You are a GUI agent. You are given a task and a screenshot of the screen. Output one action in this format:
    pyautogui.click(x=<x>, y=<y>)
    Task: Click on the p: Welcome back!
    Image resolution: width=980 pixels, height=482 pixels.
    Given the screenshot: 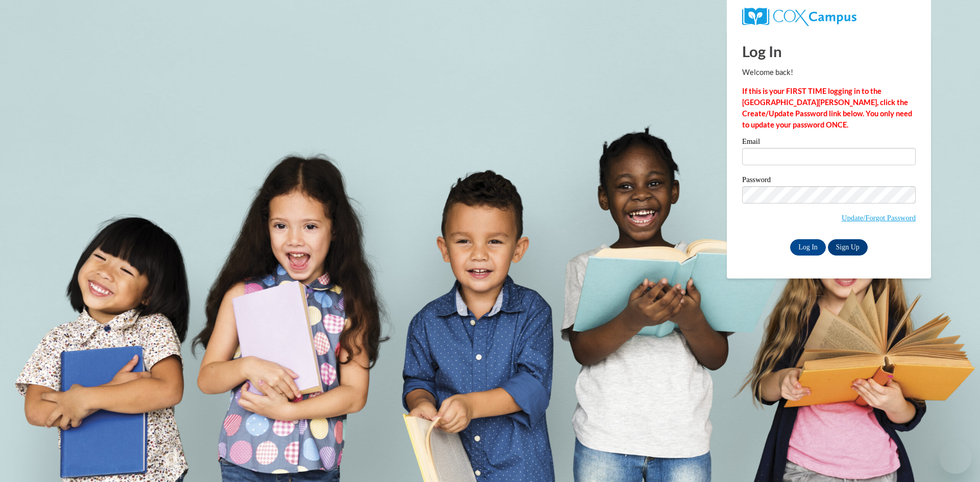 What is the action you would take?
    pyautogui.click(x=829, y=72)
    